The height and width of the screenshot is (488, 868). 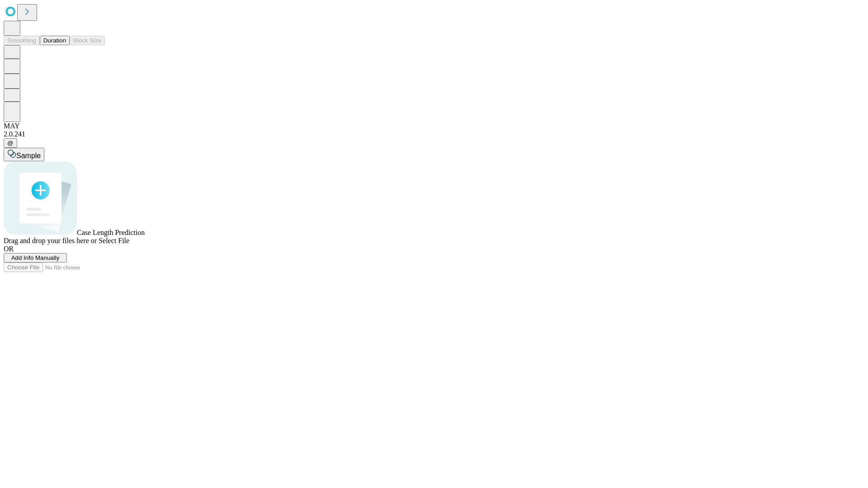 I want to click on button: Add Info Manually, so click(x=35, y=257).